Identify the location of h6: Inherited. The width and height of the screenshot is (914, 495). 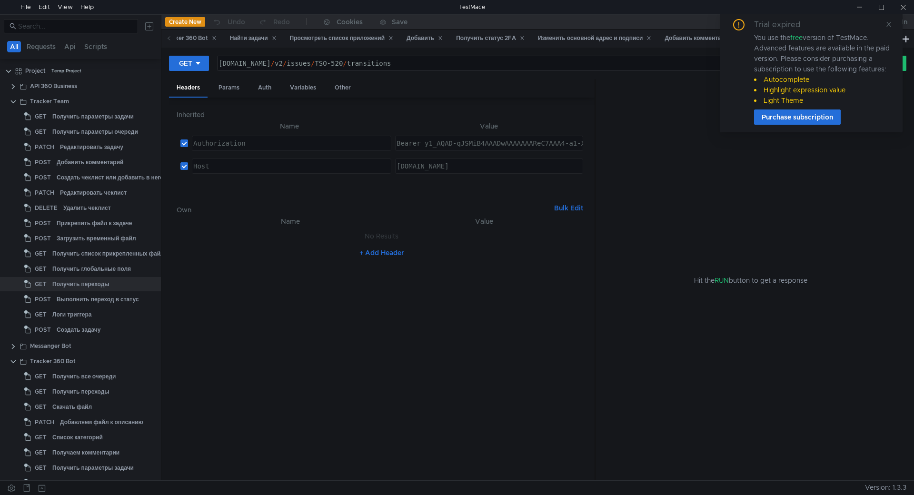
(382, 115).